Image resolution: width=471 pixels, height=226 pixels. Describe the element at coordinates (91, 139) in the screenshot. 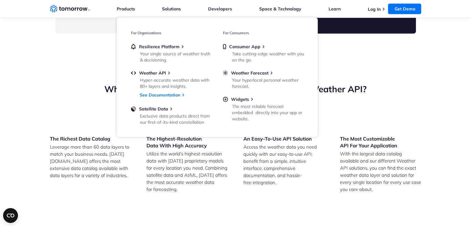

I see `h3: The Richest Data Catalog` at that location.